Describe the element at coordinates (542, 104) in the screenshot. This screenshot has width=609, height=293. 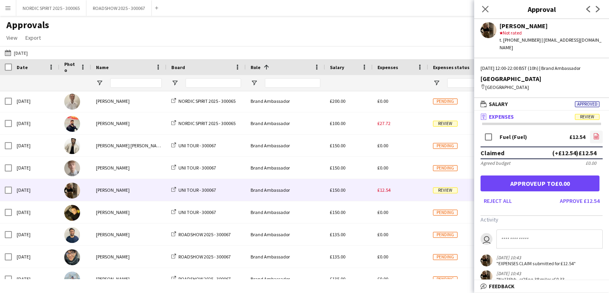
I see `mat-expansion-panel-header: SalaryApproved` at that location.